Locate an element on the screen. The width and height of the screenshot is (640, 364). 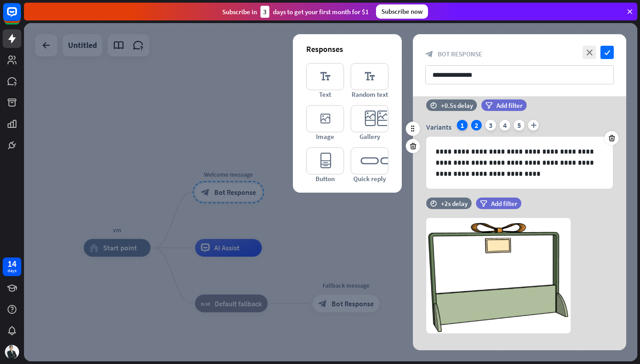
img: preview is located at coordinates (498, 276).